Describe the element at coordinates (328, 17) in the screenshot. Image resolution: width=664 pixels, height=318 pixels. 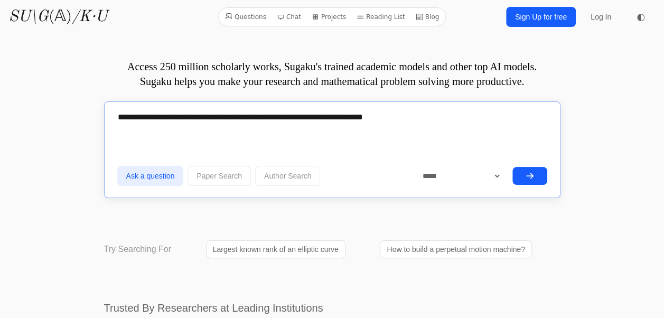
I see `a: Projects` at that location.